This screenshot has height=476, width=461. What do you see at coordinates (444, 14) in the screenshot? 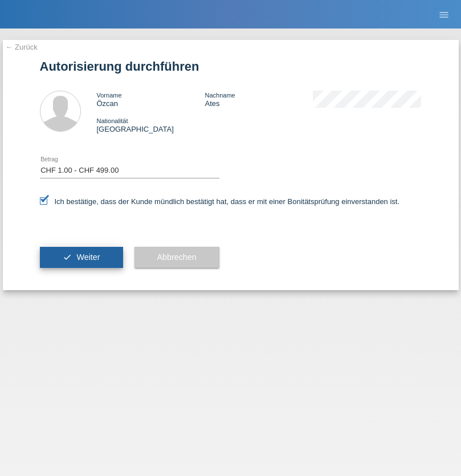
I see `a: menu` at bounding box center [444, 14].